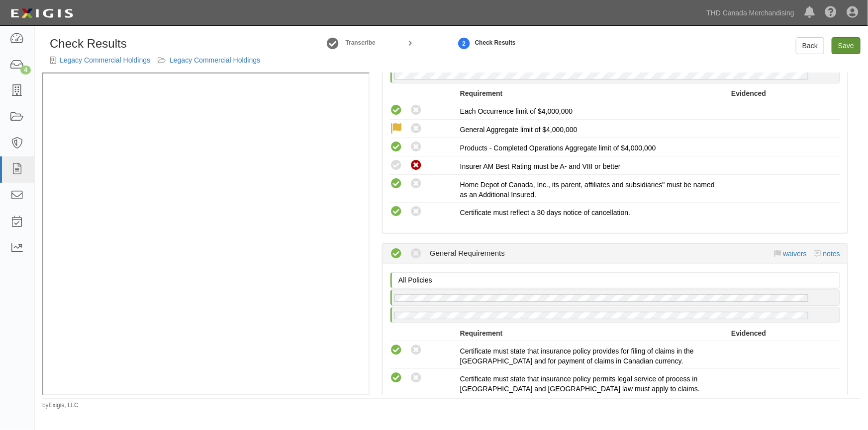 Image resolution: width=868 pixels, height=430 pixels. What do you see at coordinates (545, 212) in the screenshot?
I see `span: Certificate must reflect a 30 days notice of cancellation.` at bounding box center [545, 212].